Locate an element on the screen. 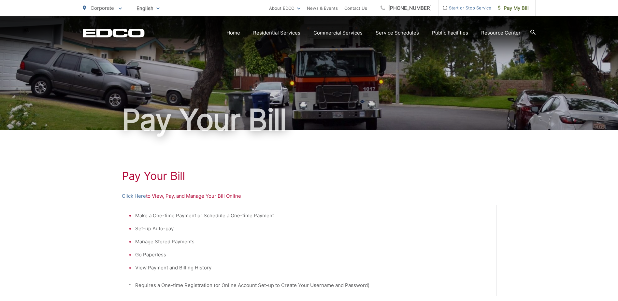 The width and height of the screenshot is (618, 301). li: View Payment and Billing History is located at coordinates (312, 268).